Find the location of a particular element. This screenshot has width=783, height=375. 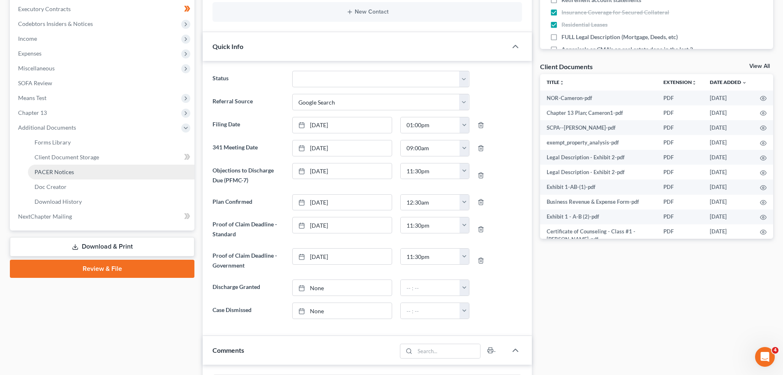

span: Comments is located at coordinates (228, 349).